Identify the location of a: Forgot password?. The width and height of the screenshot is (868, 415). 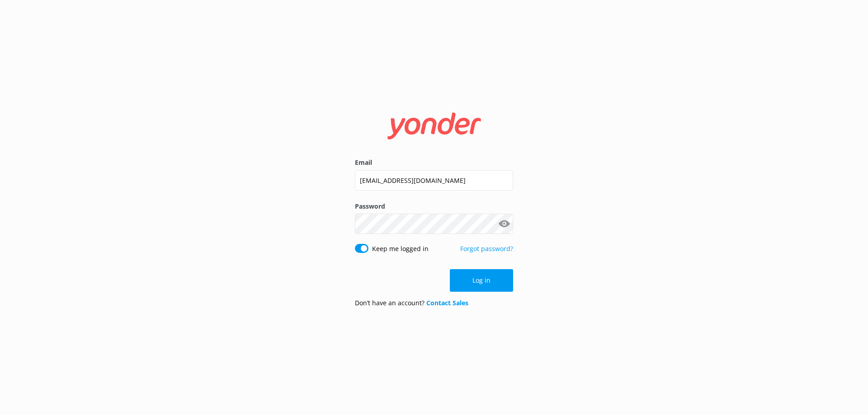
(487, 248).